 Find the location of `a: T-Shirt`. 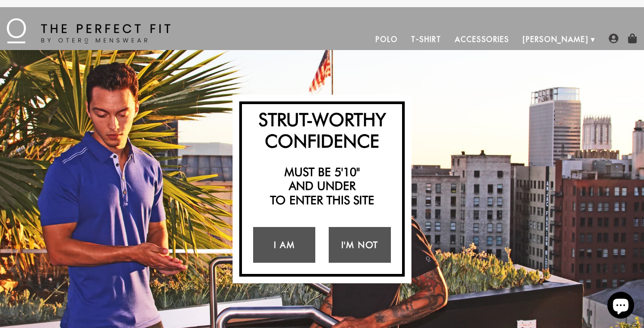

a: T-Shirt is located at coordinates (426, 39).